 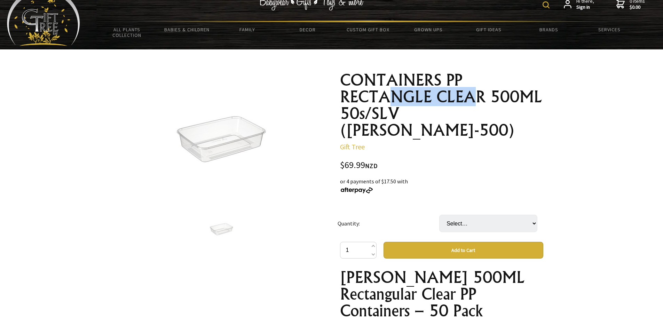 I want to click on strong: Sign in, so click(x=585, y=7).